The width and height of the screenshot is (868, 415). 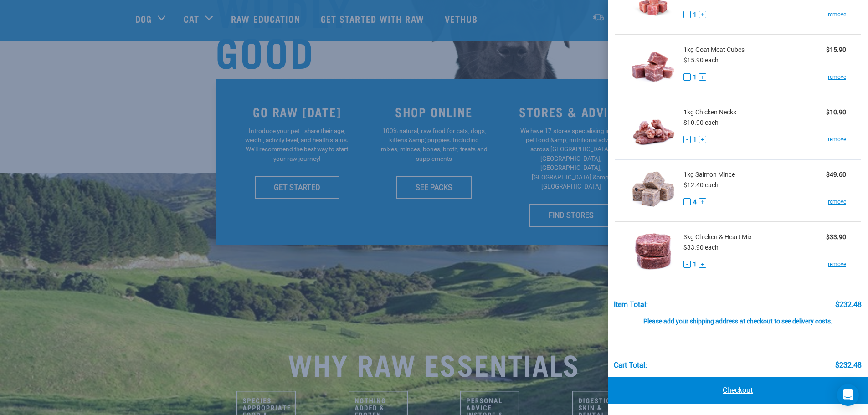 What do you see at coordinates (836, 237) in the screenshot?
I see `strong: $33.90` at bounding box center [836, 237].